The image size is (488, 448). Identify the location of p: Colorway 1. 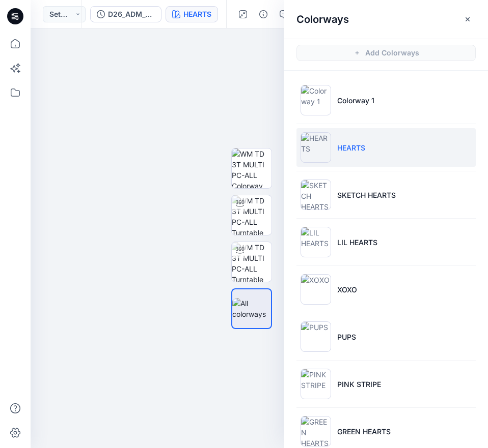
(355, 100).